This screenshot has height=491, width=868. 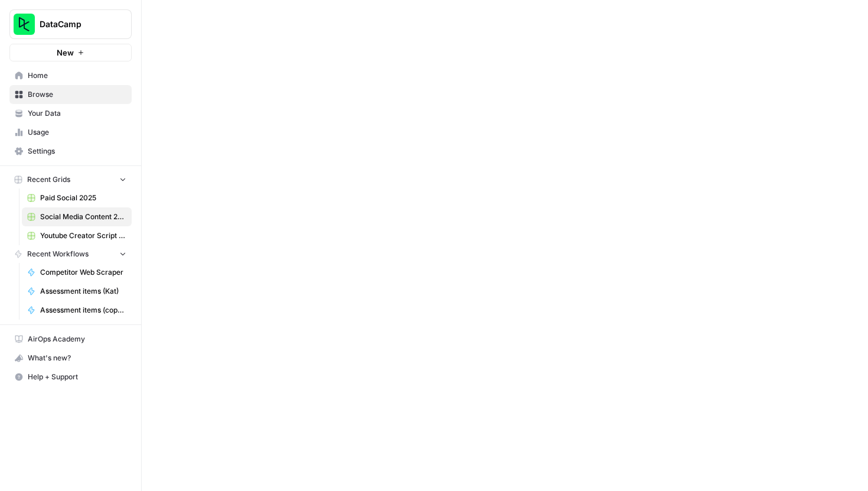 I want to click on a: Assessment items (copy from Kat), so click(x=77, y=310).